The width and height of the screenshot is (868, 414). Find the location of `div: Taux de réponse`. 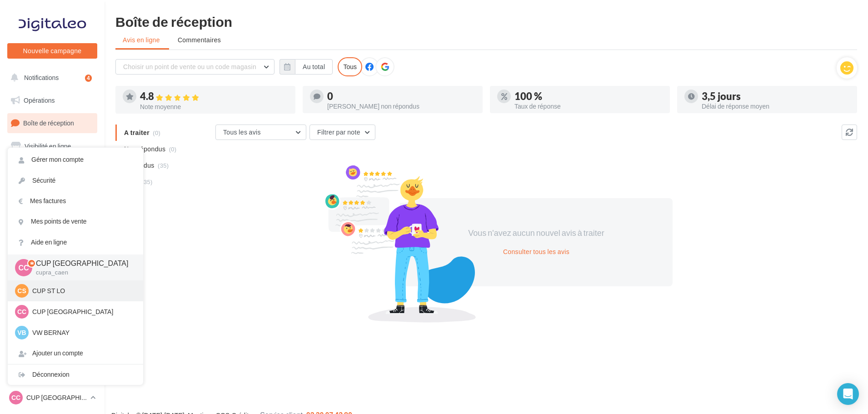

div: Taux de réponse is located at coordinates (588, 106).